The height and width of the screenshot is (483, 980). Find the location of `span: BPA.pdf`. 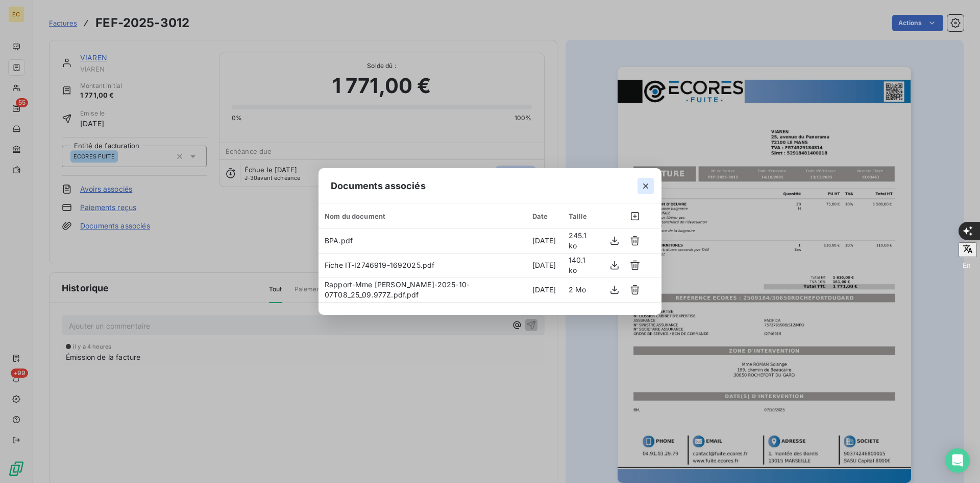

span: BPA.pdf is located at coordinates (339, 240).